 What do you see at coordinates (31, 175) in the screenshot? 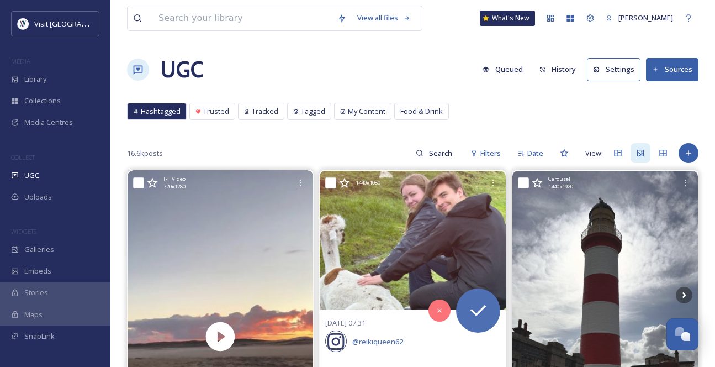
I see `span: UGC` at bounding box center [31, 175].